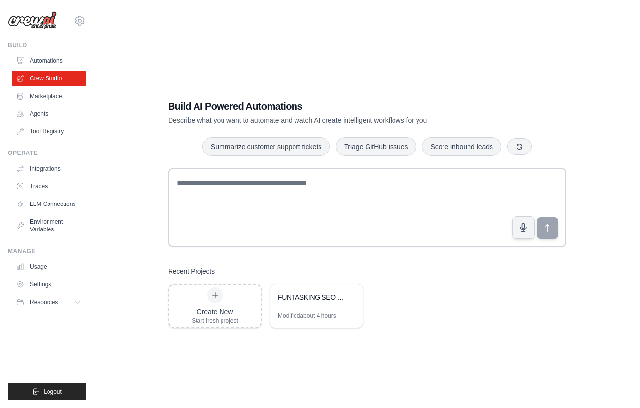 The height and width of the screenshot is (408, 640). What do you see at coordinates (47, 251) in the screenshot?
I see `div: Manage` at bounding box center [47, 251].